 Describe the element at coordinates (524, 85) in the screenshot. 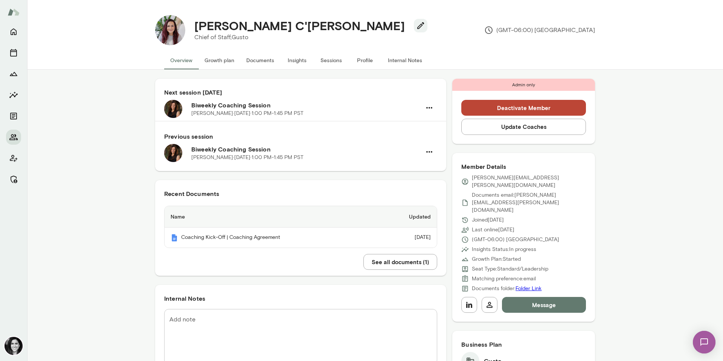

I see `div: Admin only` at that location.